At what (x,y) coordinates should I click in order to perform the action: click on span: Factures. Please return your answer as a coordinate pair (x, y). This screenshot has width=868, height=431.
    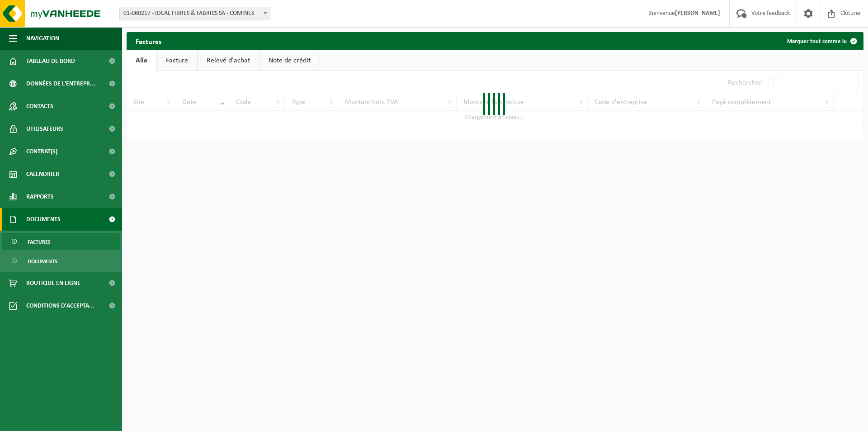
    Looking at the image, I should click on (39, 242).